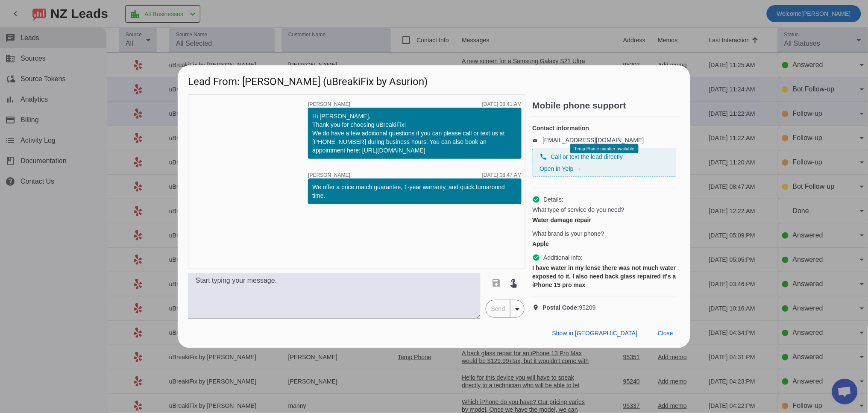 This screenshot has height=413, width=868. What do you see at coordinates (665, 334) in the screenshot?
I see `button: Close` at bounding box center [665, 334].